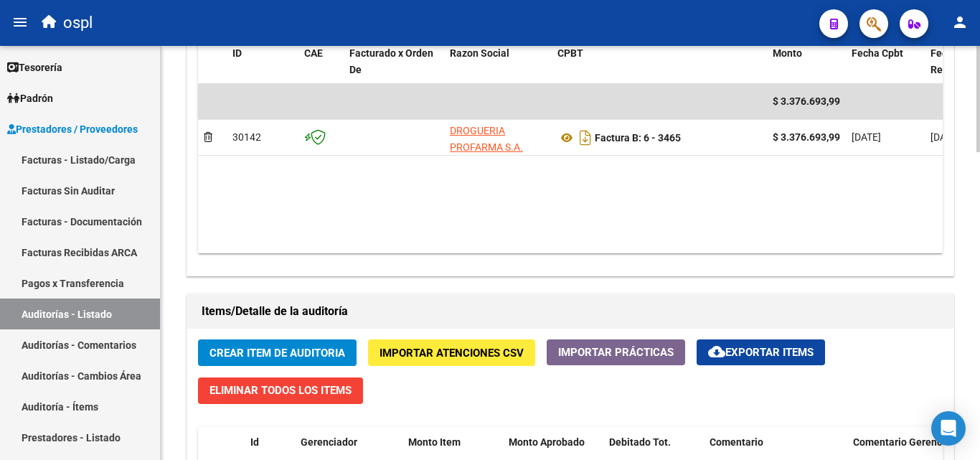 This screenshot has height=460, width=980. Describe the element at coordinates (615, 352) in the screenshot. I see `button: Importar Prácticas` at that location.